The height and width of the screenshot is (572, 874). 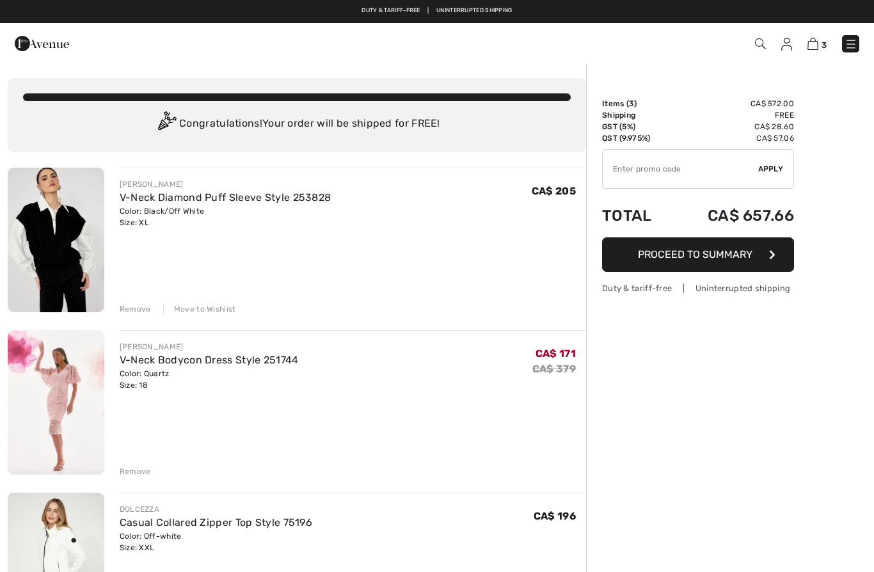 What do you see at coordinates (733, 115) in the screenshot?
I see `td: Free` at bounding box center [733, 115].